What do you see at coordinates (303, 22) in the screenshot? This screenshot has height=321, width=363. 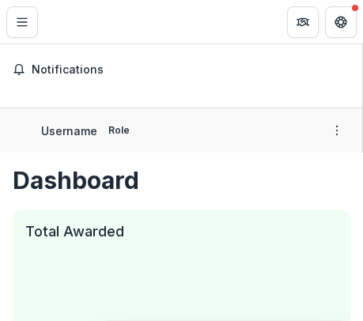 I see `button: Partners` at bounding box center [303, 22].